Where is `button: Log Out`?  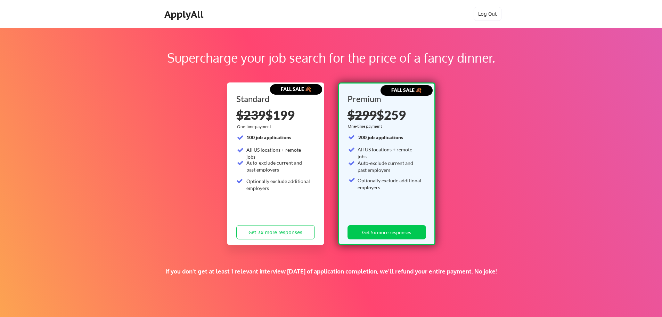 button: Log Out is located at coordinates (487, 14).